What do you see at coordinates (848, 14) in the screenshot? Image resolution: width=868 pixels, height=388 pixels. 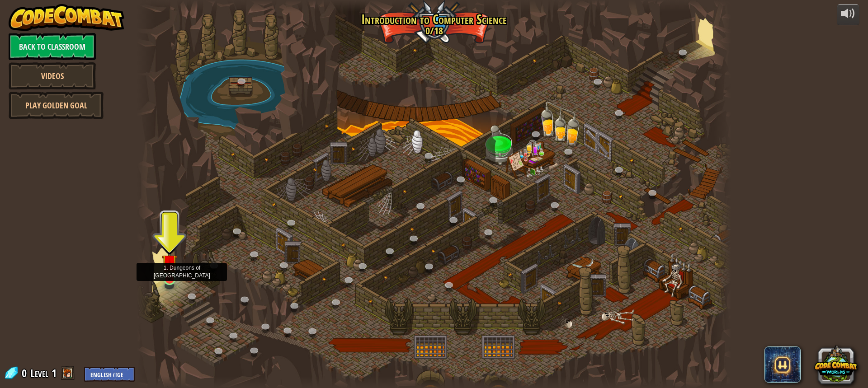 I see `button: Adjust volume` at bounding box center [848, 14].